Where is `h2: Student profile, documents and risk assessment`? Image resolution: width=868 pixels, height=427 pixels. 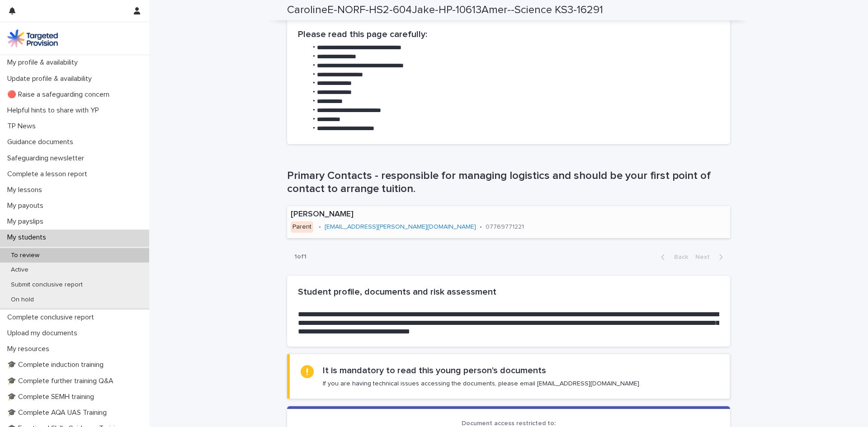 h2: Student profile, documents and risk assessment is located at coordinates (508, 292).